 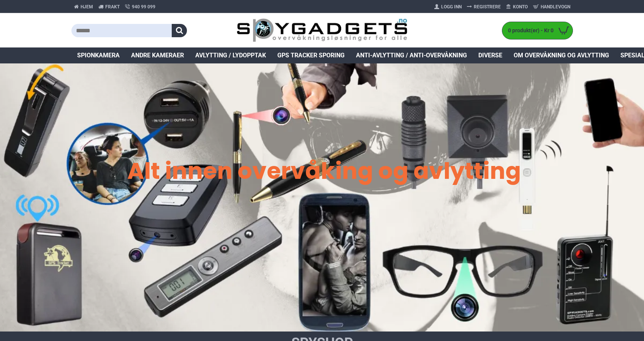 What do you see at coordinates (517, 7) in the screenshot?
I see `a: Konto` at bounding box center [517, 7].